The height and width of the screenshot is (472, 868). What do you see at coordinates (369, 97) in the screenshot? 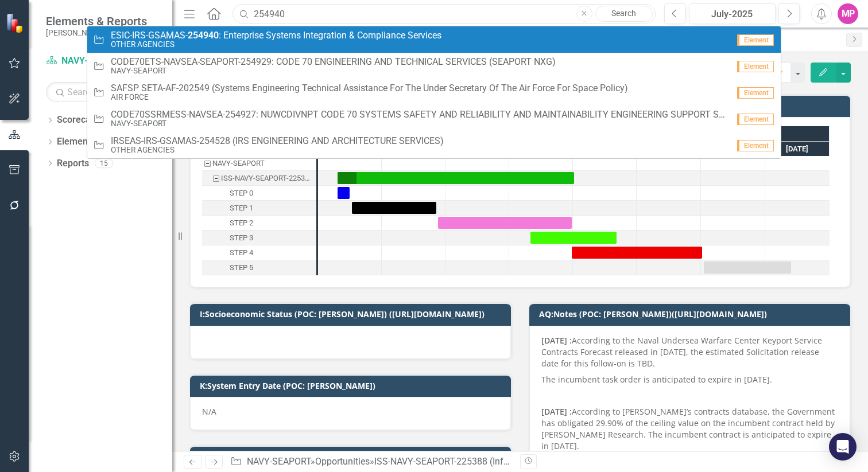
I see `small: AIR FORCE` at bounding box center [369, 97].